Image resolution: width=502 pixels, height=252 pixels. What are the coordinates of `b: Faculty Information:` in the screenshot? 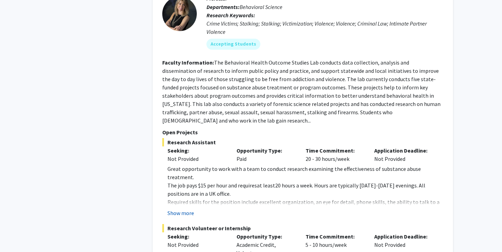 It's located at (188, 62).